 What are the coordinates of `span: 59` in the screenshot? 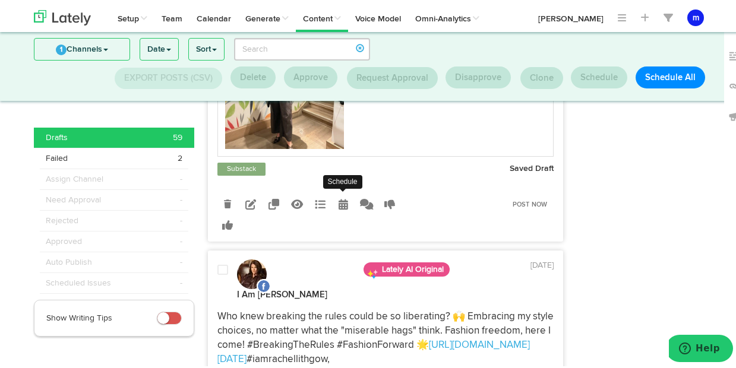 It's located at (178, 135).